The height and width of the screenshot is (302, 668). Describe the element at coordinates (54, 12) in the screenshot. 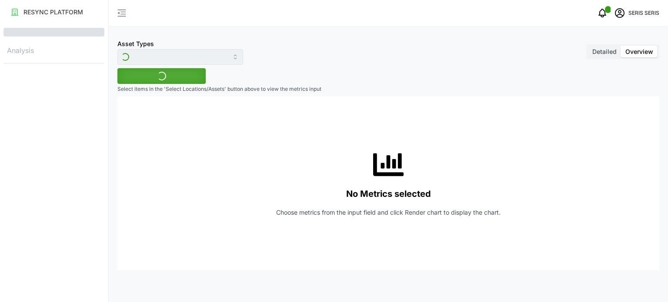

I see `button: RESYNC PLATFORM` at that location.